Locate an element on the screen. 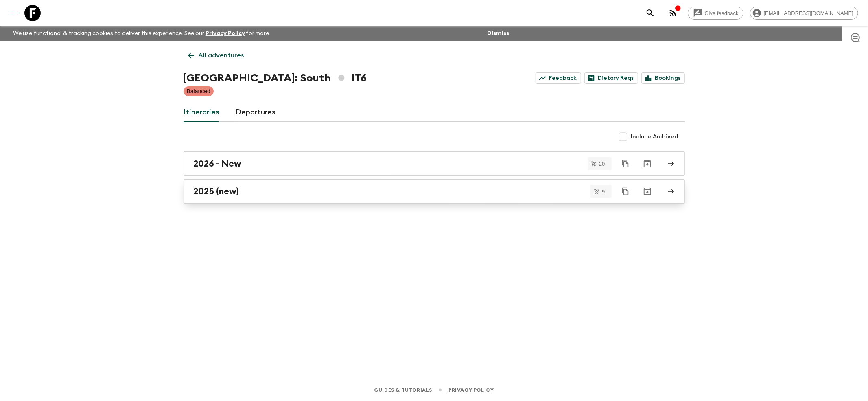  a: Dietary Reqs is located at coordinates (611, 78).